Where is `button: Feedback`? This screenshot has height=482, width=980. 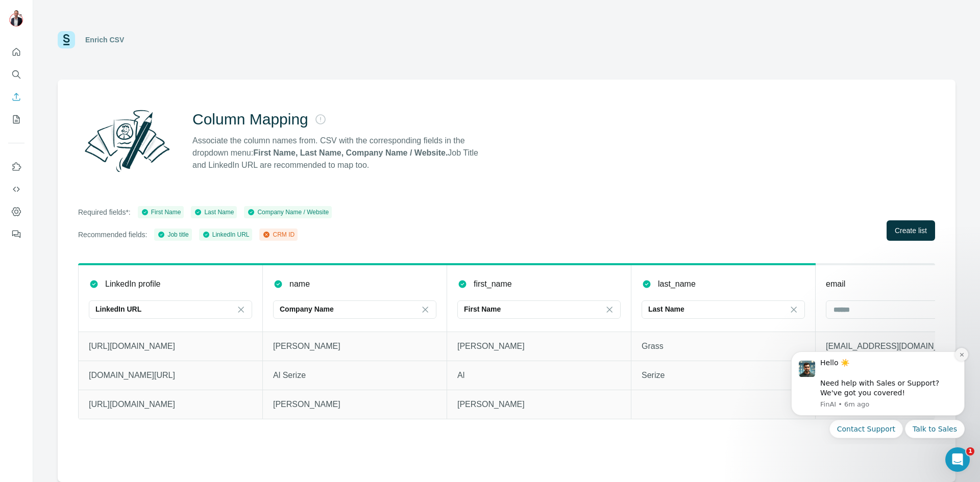
button: Feedback is located at coordinates (16, 234).